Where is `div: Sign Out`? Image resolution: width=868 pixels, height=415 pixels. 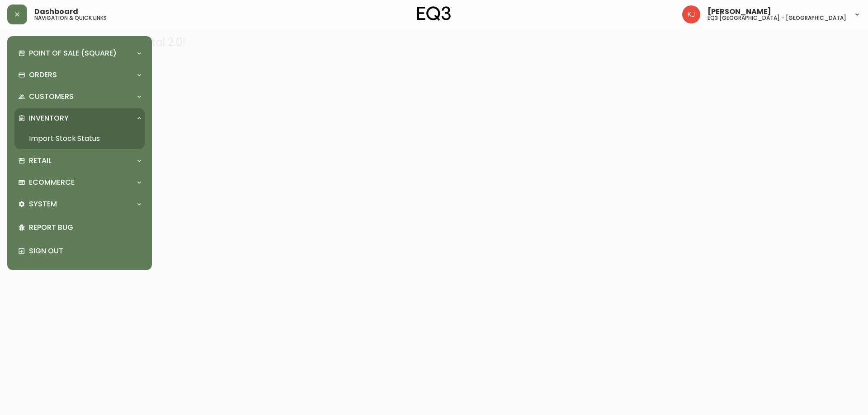
div: Sign Out is located at coordinates (80, 252).